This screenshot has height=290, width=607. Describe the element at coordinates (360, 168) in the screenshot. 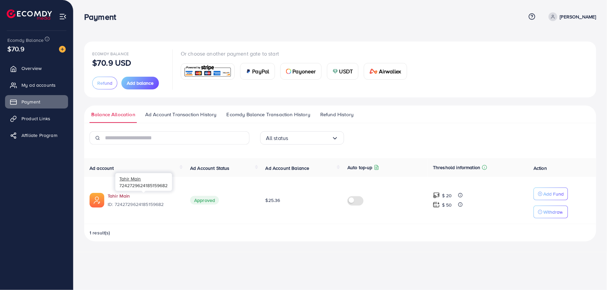

I see `p: Auto top-up` at that location.